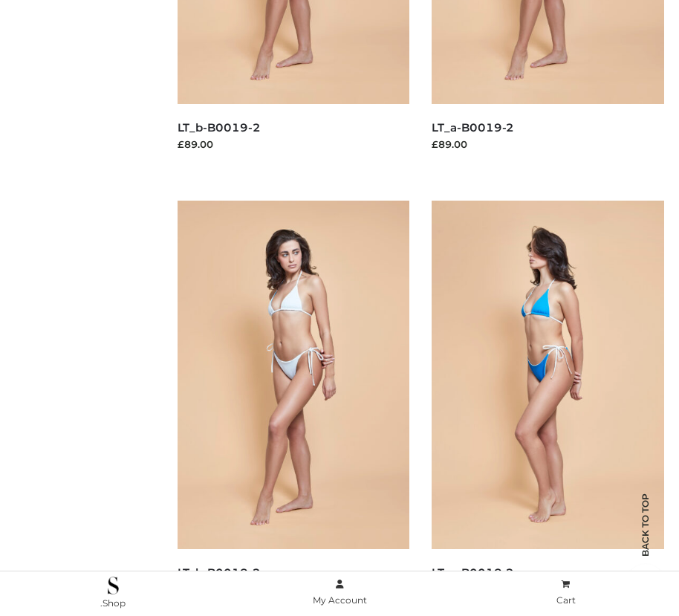 Image resolution: width=679 pixels, height=616 pixels. I want to click on a: LT_b-B0019-2, so click(219, 127).